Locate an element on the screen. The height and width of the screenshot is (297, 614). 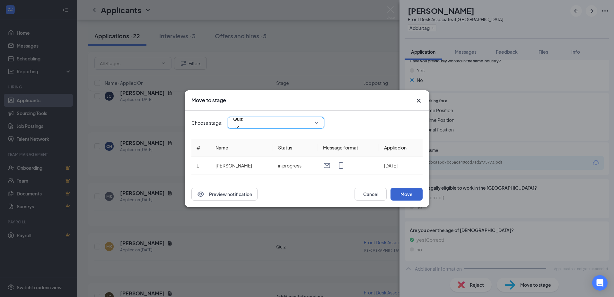
span: Choose stage: is located at coordinates (207, 123).